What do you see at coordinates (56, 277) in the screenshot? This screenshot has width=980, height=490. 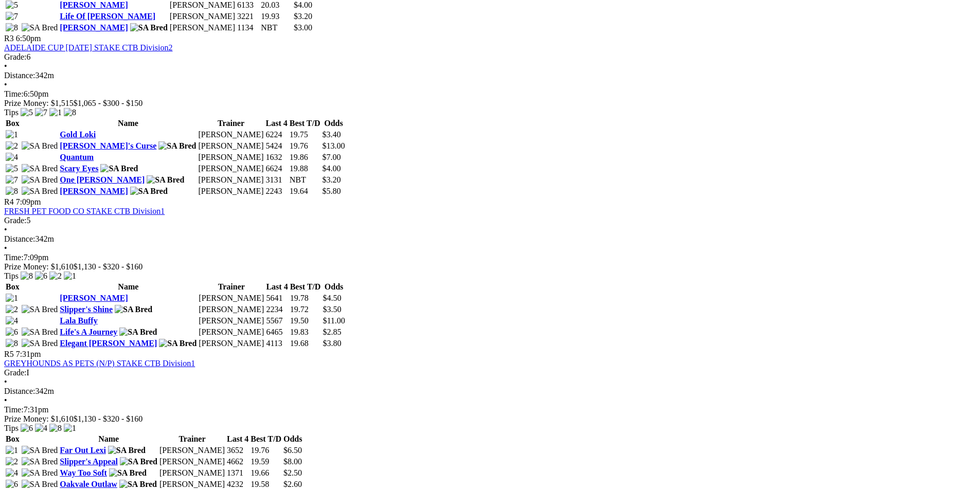 I see `img: 2` at bounding box center [56, 277].